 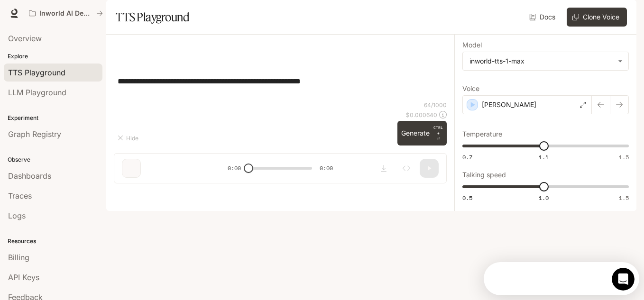 What do you see at coordinates (435, 105) in the screenshot?
I see `p: 64 / 1000` at bounding box center [435, 105].